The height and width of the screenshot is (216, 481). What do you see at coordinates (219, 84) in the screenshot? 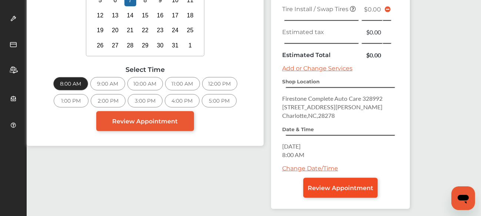
I see `div: 12:00 PM` at bounding box center [219, 84].